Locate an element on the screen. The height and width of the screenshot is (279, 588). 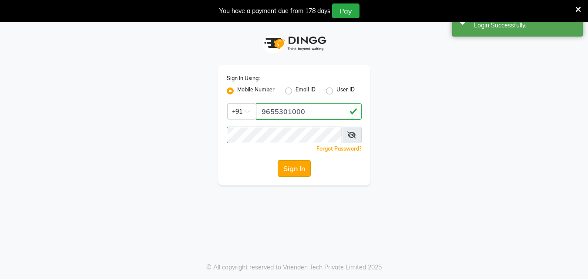
div: You have a payment due from 178 days is located at coordinates (275, 11).